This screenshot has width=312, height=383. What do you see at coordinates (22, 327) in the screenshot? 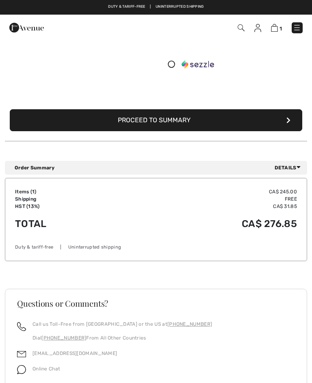
I see `img: call` at bounding box center [22, 327].